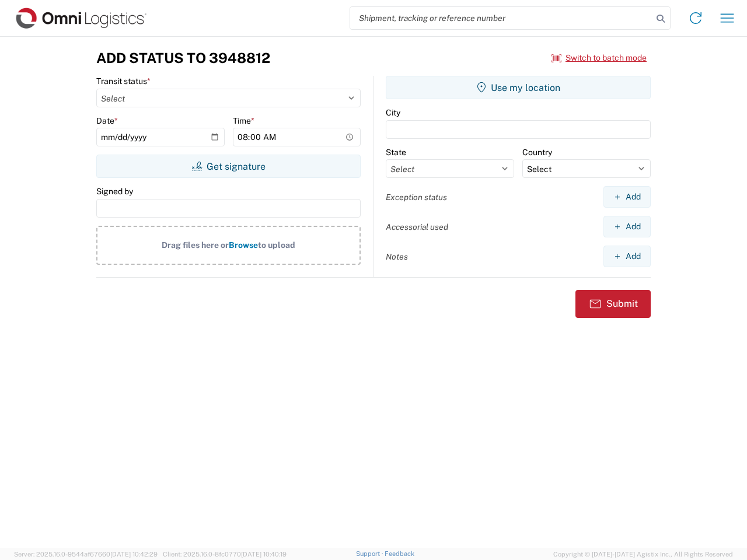  What do you see at coordinates (395, 152) in the screenshot?
I see `label: State` at bounding box center [395, 152].